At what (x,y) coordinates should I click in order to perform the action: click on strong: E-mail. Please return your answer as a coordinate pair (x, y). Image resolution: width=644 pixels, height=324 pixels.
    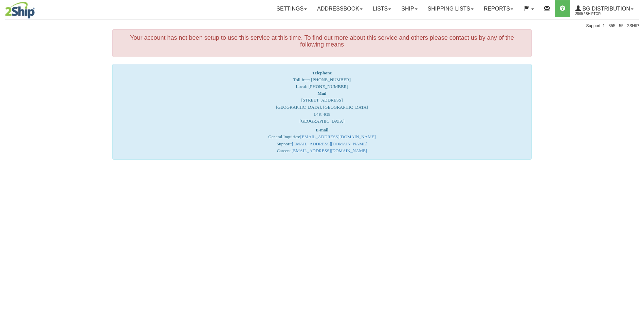
    Looking at the image, I should click on (322, 129).